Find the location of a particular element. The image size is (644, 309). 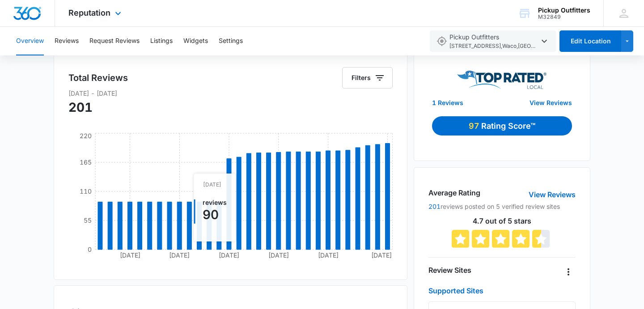

h4: Average Rating is located at coordinates (454, 192).